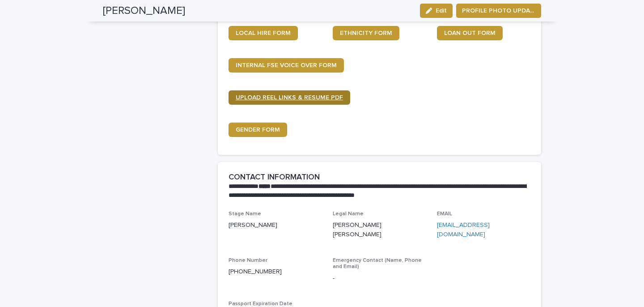 This screenshot has height=307, width=644. I want to click on span: PROFILE PHOTO UPDATE, so click(499, 11).